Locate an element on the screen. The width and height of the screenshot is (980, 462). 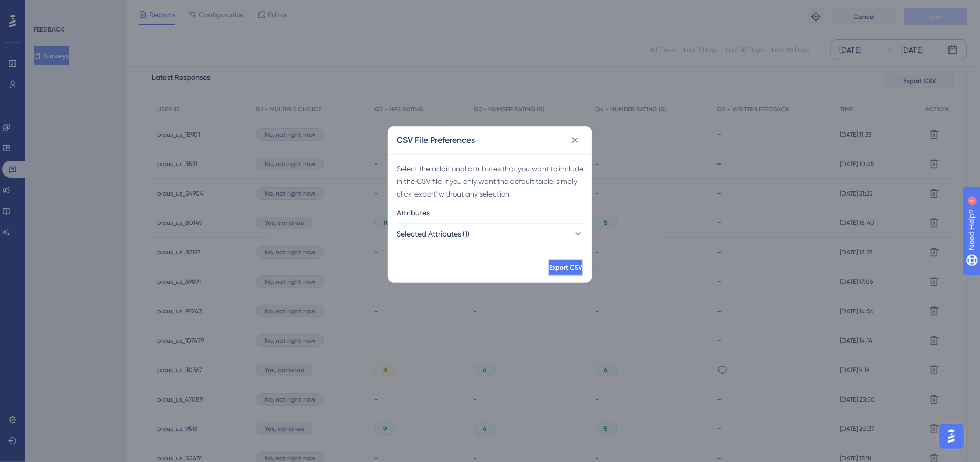
img: launcher-image-alternative-text is located at coordinates (16, 16).